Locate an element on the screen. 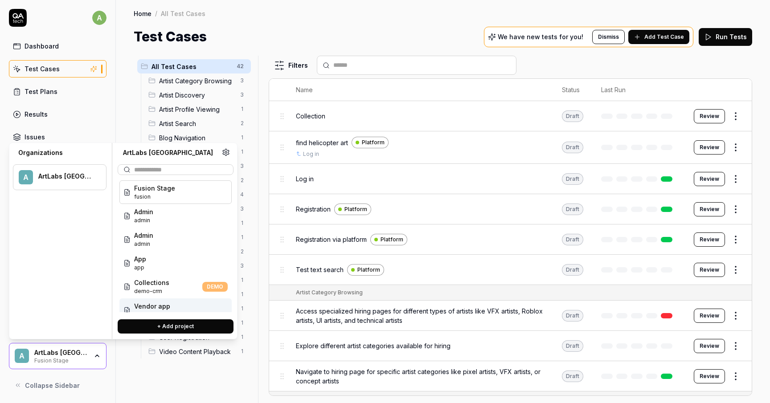  div: Results is located at coordinates (36, 114).